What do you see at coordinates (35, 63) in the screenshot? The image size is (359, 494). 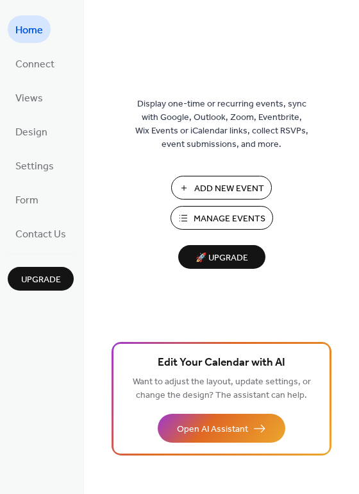 I see `a: Connect` at bounding box center [35, 63].